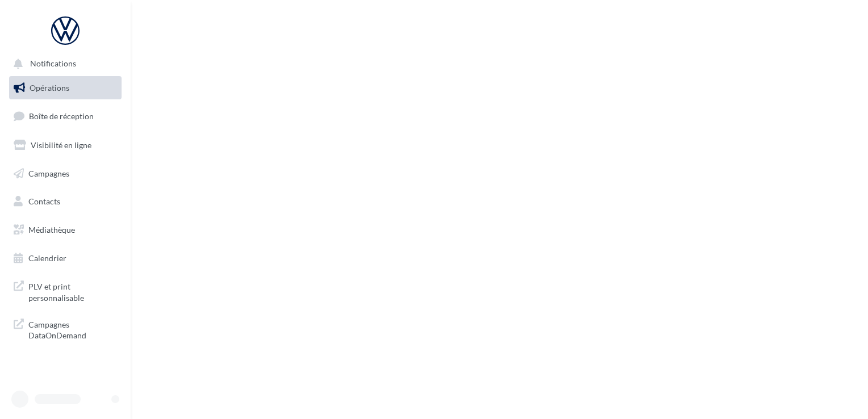 This screenshot has width=868, height=419. Describe the element at coordinates (65, 174) in the screenshot. I see `a: Campagnes` at that location.